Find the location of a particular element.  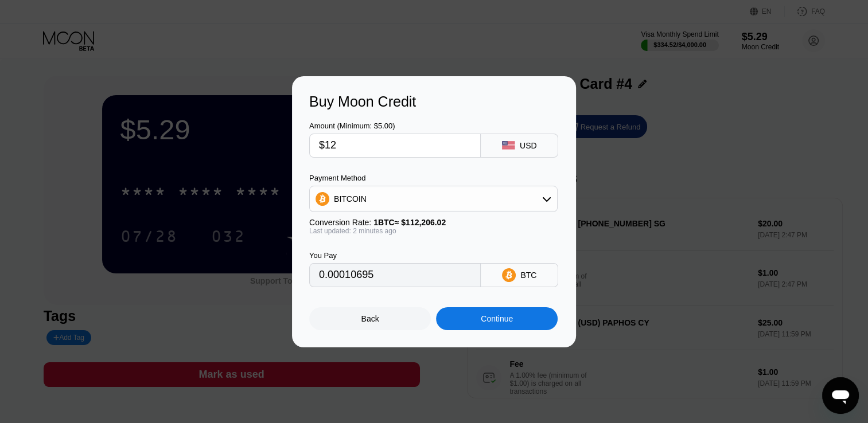

div: Amount (Minimum: $5.00) is located at coordinates (395, 126).